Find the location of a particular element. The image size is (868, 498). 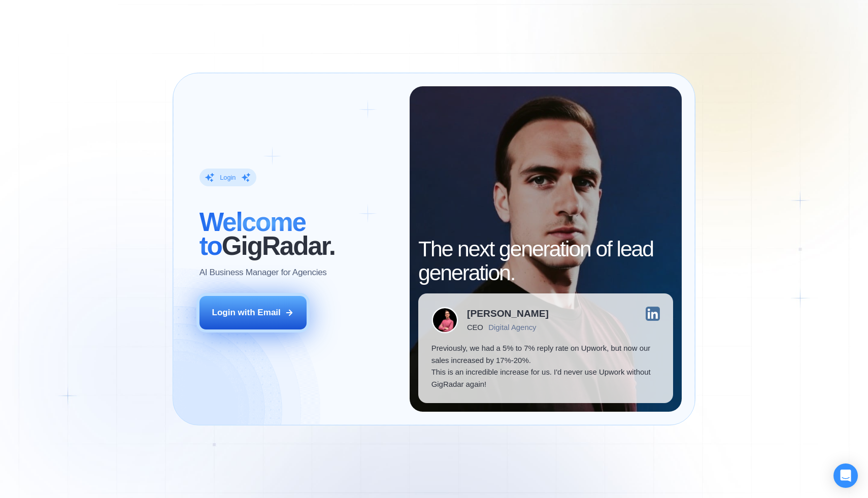

div: Open Intercom Messenger is located at coordinates (845, 475).